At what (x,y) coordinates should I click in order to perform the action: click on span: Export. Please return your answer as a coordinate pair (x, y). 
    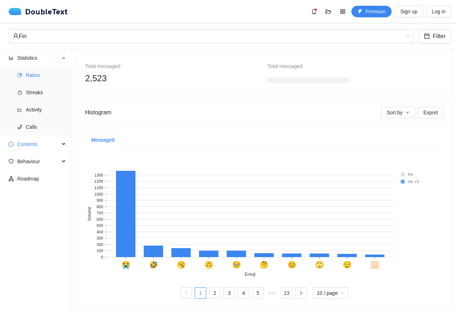
    Looking at the image, I should click on (431, 112).